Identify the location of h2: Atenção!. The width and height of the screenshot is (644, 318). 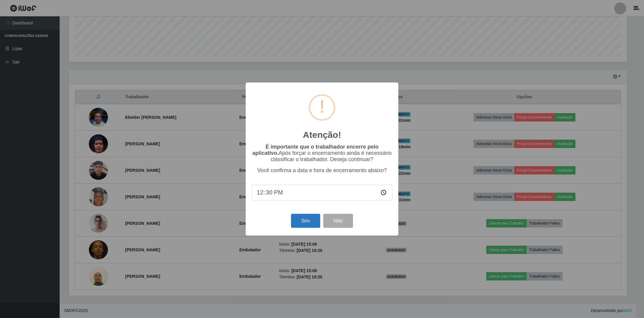
(322, 135).